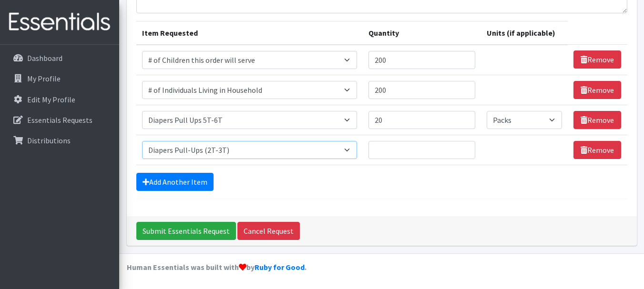 The image size is (644, 289). What do you see at coordinates (216, 267) in the screenshot?
I see `strong: Human Essentials was built with by .` at bounding box center [216, 267].